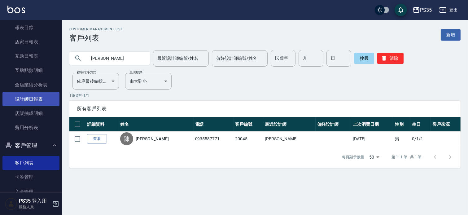 The height and width of the screenshot is (215, 468). Describe the element at coordinates (11, 204) in the screenshot. I see `img: Person` at that location.